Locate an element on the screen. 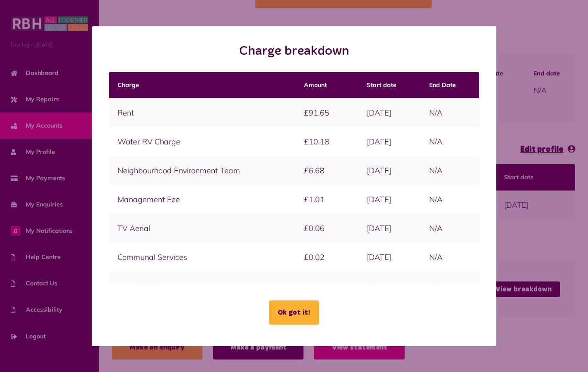  td: £1.01 is located at coordinates (326, 199).